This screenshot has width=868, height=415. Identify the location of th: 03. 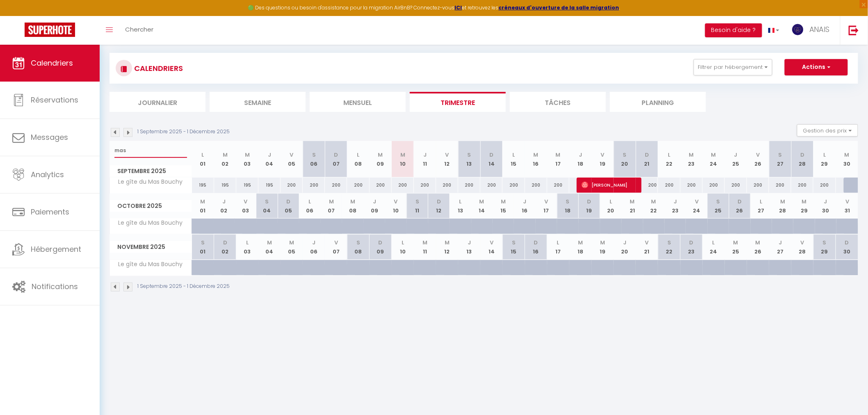
(247, 247).